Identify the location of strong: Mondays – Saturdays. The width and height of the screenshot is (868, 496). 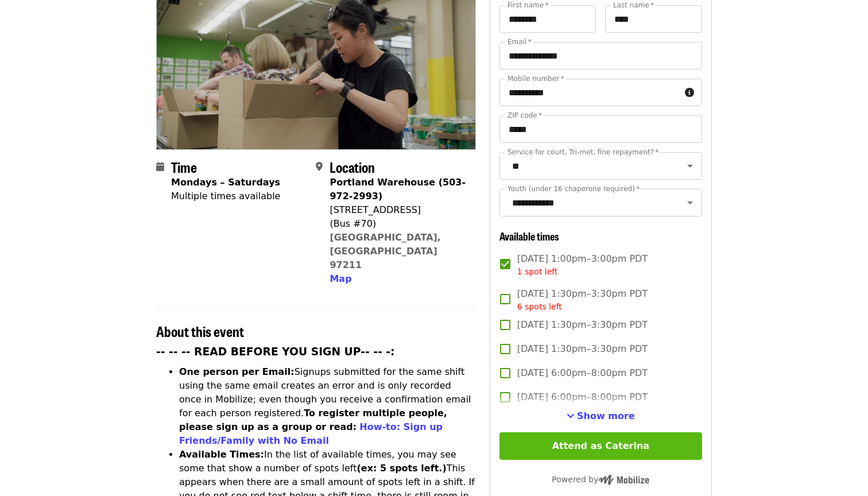
(226, 182).